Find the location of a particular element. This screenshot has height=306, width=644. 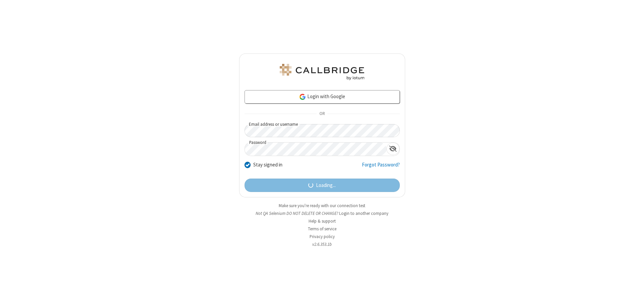

img: google-icon.png is located at coordinates (303, 97).